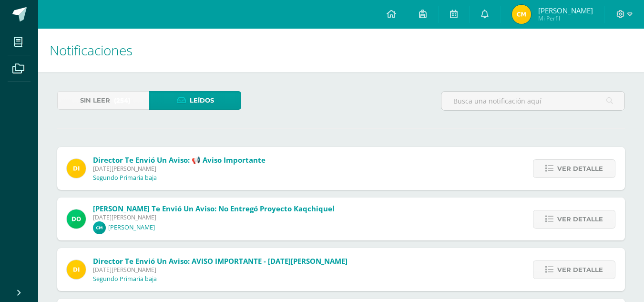  I want to click on a: Sin leer(254), so click(103, 100).